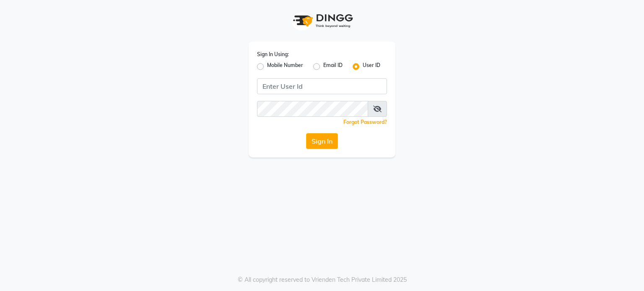 This screenshot has width=644, height=291. Describe the element at coordinates (322, 141) in the screenshot. I see `button: Sign In` at that location.